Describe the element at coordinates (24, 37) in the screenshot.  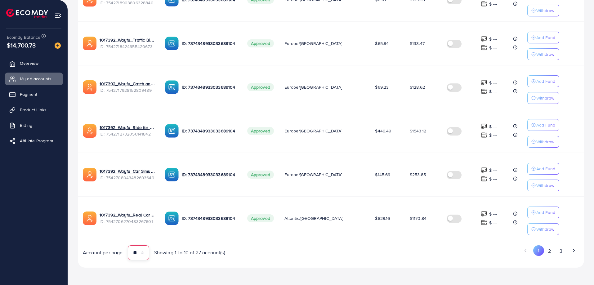
I see `span: Ecomdy Balance` at that location.